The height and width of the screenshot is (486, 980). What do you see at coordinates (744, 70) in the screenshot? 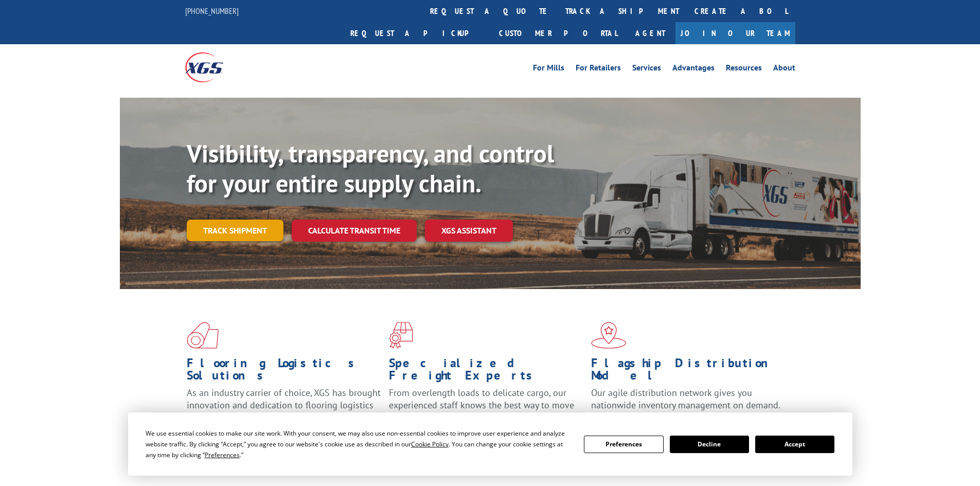
I see `a: Resources` at bounding box center [744, 70].